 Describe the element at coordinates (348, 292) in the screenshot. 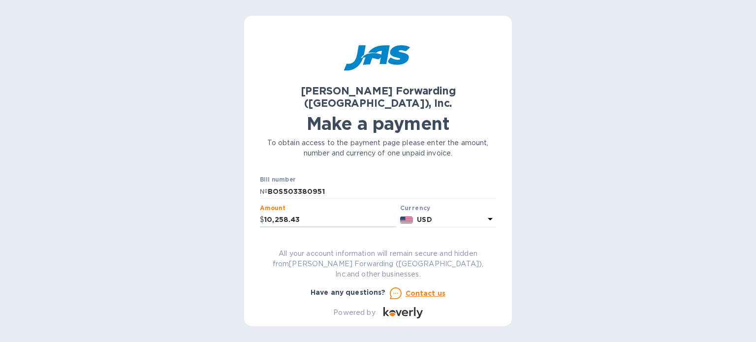

I see `b: Have any questions?` at that location.